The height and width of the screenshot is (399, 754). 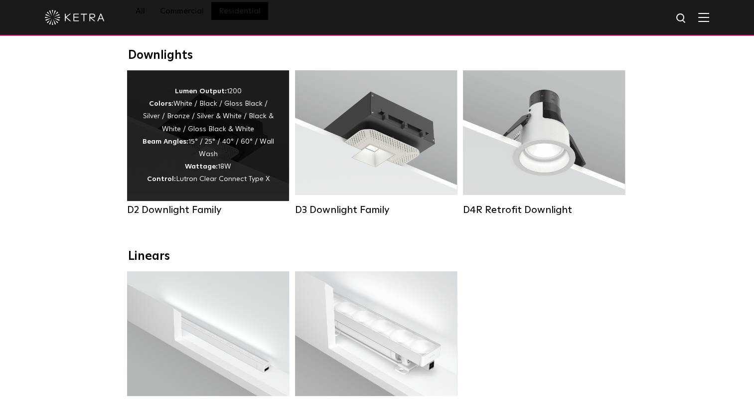 I want to click on div: Linears, so click(x=377, y=256).